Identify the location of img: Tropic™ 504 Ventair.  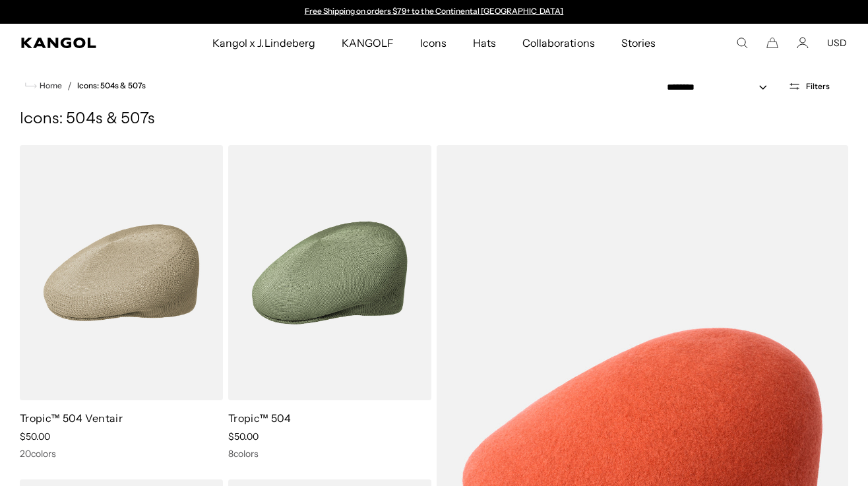
(121, 272).